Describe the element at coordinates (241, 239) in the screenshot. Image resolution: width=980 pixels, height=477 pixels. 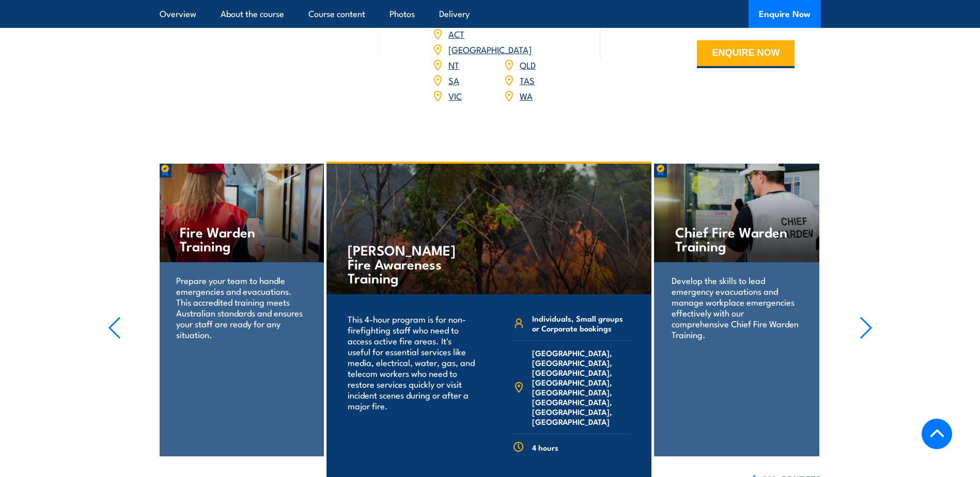
I see `h4: Fire Warden Training` at that location.